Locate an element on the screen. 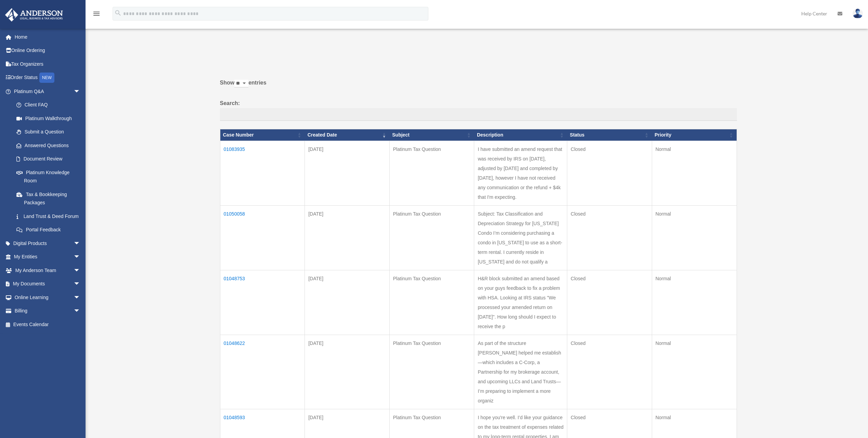 The image size is (868, 438). label: Show entries is located at coordinates (478, 86).